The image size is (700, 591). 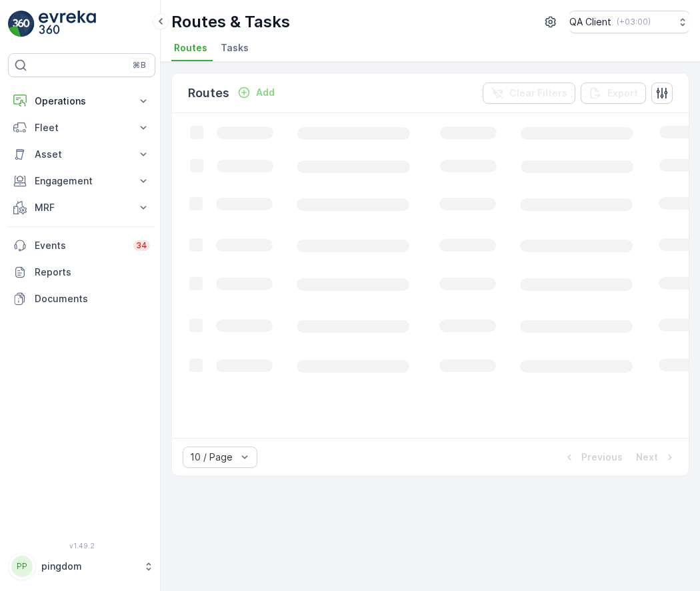 I want to click on span: Tasks, so click(x=234, y=48).